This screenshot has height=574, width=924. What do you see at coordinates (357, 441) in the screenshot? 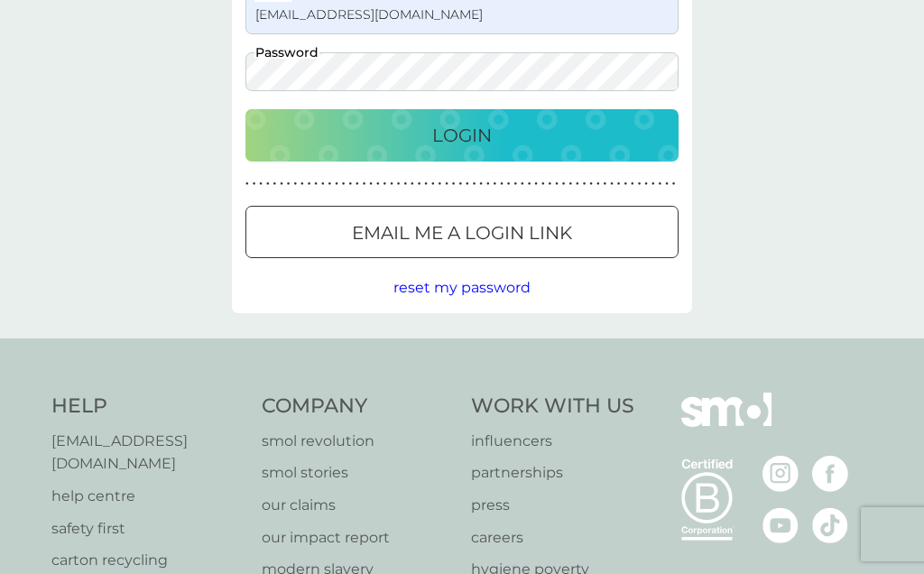
I see `a: smol revolution` at bounding box center [357, 441].